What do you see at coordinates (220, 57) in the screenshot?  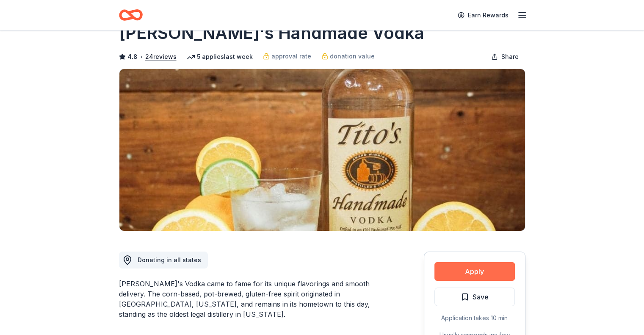 I see `div: 5 applies last week` at bounding box center [220, 57].